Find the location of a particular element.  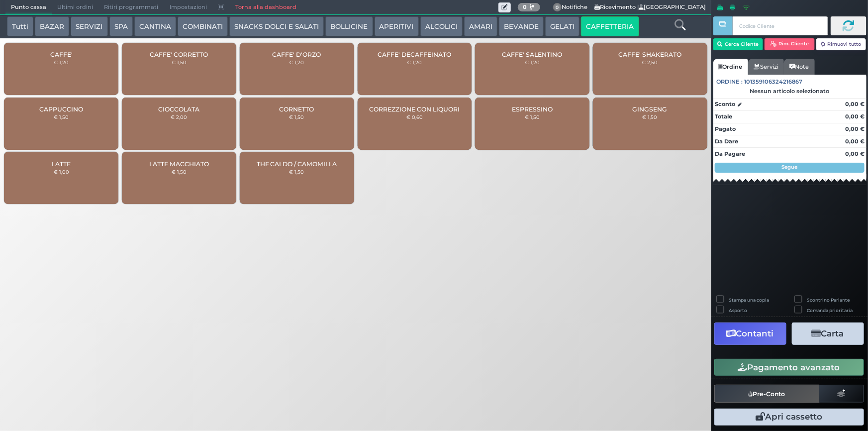

a: Servizi is located at coordinates (766, 67).